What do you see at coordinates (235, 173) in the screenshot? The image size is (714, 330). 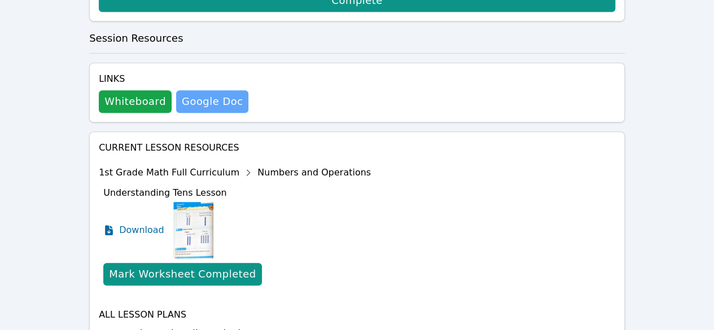 I see `div: 1st Grade Math Full Curriculum Numbers and Operations` at bounding box center [235, 173].